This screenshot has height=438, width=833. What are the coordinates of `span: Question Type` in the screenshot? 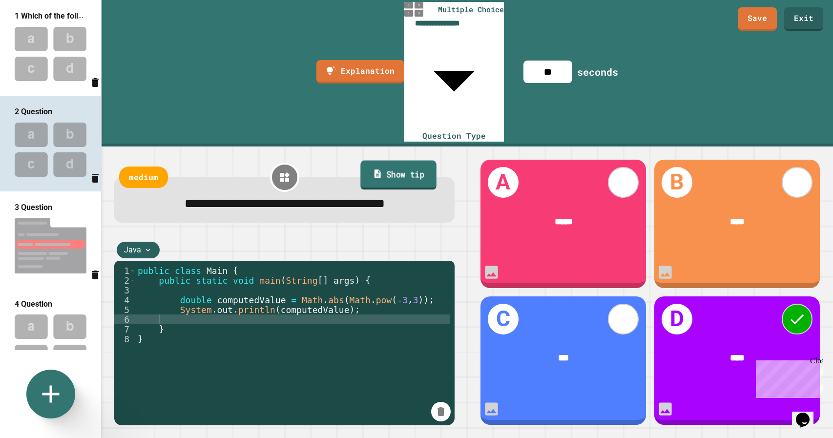 It's located at (454, 135).